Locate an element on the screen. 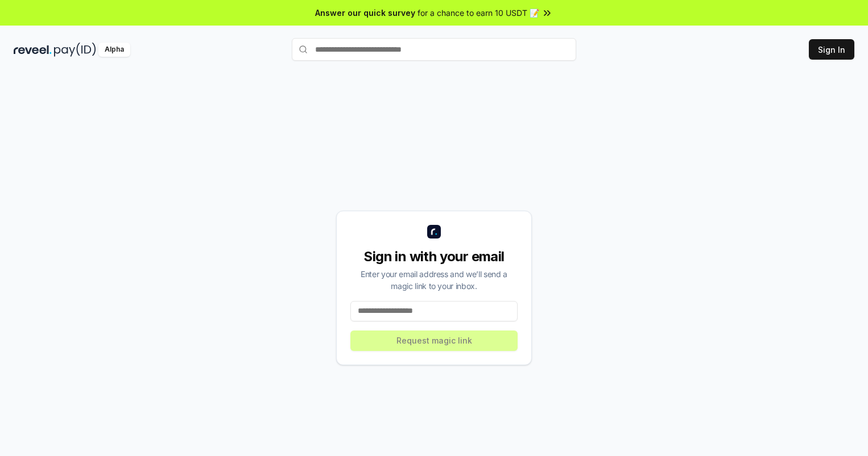 This screenshot has width=868, height=456. div: Enter your email address and we’ll send a magic link to your inbox. is located at coordinates (434, 280).